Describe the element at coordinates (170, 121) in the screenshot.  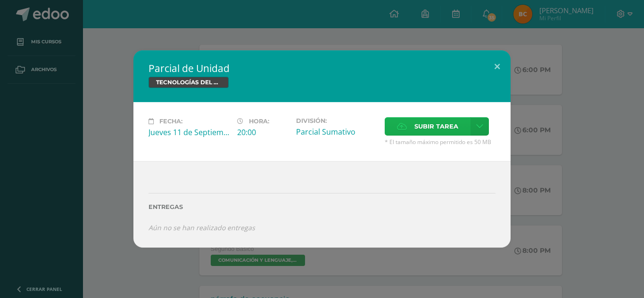
I see `span: Fecha:` at that location.